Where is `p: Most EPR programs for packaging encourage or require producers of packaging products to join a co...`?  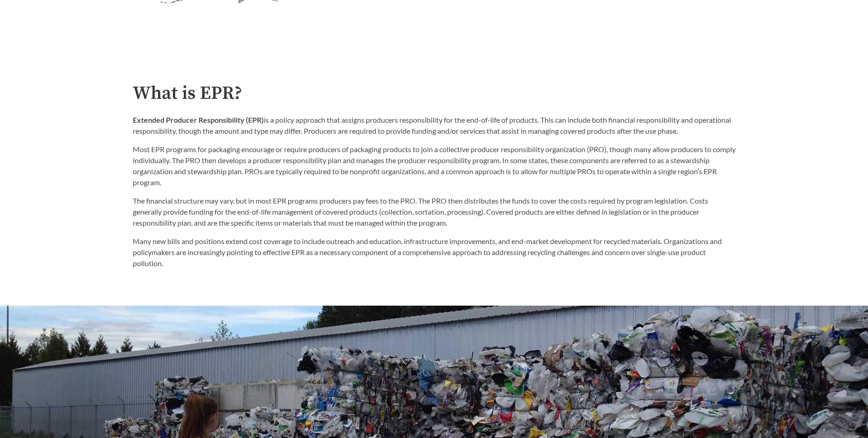
p: Most EPR programs for packaging encourage or require producers of packaging products to join a co... is located at coordinates (434, 166).